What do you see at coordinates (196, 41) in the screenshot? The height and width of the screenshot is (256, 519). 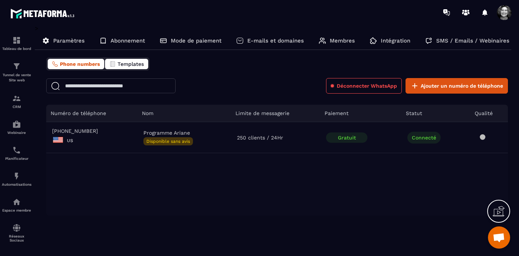 I see `p: Mode de paiement` at bounding box center [196, 41].